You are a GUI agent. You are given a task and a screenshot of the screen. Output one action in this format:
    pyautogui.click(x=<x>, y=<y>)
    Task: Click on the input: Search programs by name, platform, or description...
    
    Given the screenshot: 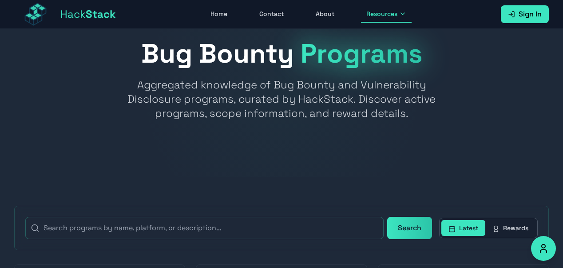 What is the action you would take?
    pyautogui.click(x=204, y=228)
    